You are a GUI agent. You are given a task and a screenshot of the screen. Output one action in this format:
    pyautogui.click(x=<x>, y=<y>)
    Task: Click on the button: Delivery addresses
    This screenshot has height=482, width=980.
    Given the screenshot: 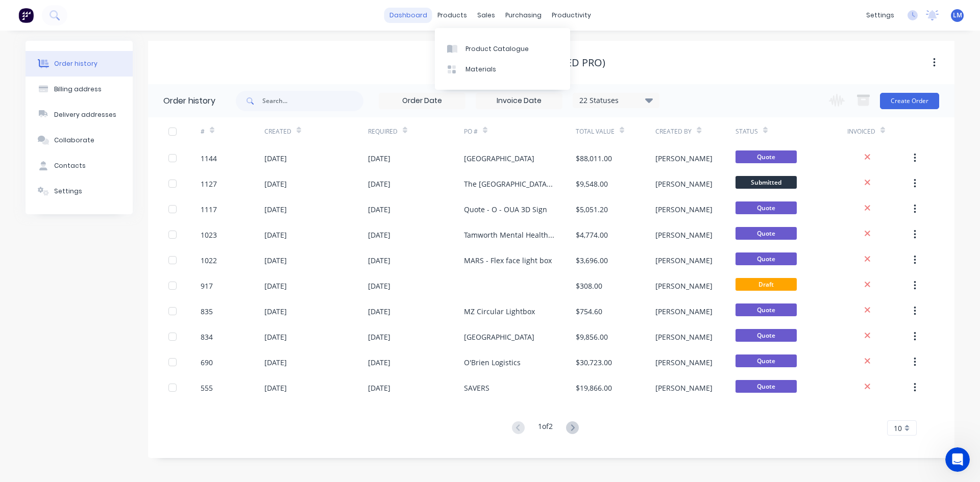 What is the action you would take?
    pyautogui.click(x=79, y=115)
    